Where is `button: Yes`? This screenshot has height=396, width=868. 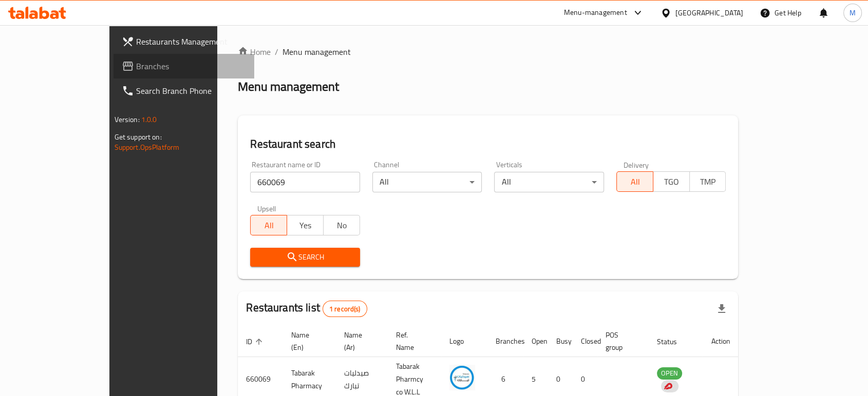 button: Yes is located at coordinates (305, 225).